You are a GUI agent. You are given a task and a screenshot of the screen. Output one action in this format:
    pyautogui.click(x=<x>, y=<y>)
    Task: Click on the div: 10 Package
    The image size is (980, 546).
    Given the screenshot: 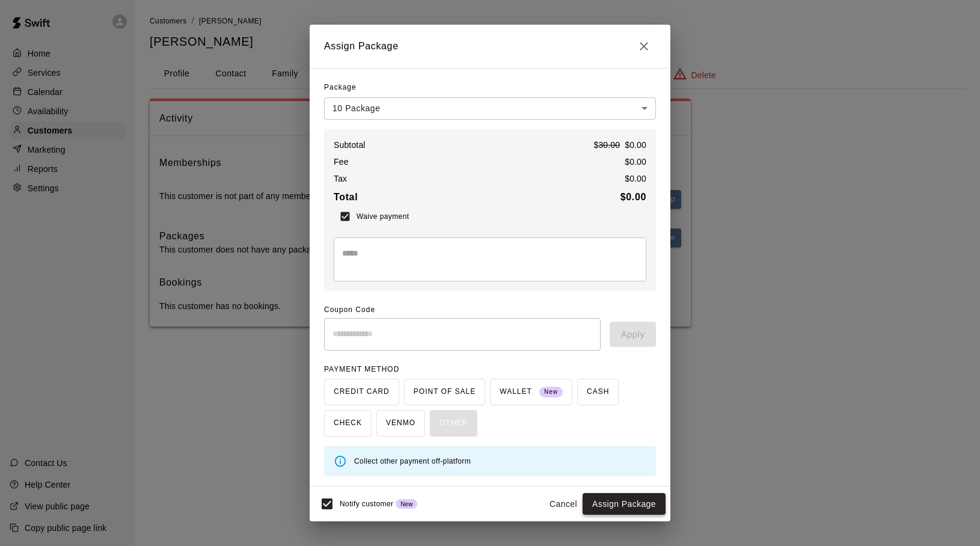 What is the action you would take?
    pyautogui.click(x=490, y=108)
    